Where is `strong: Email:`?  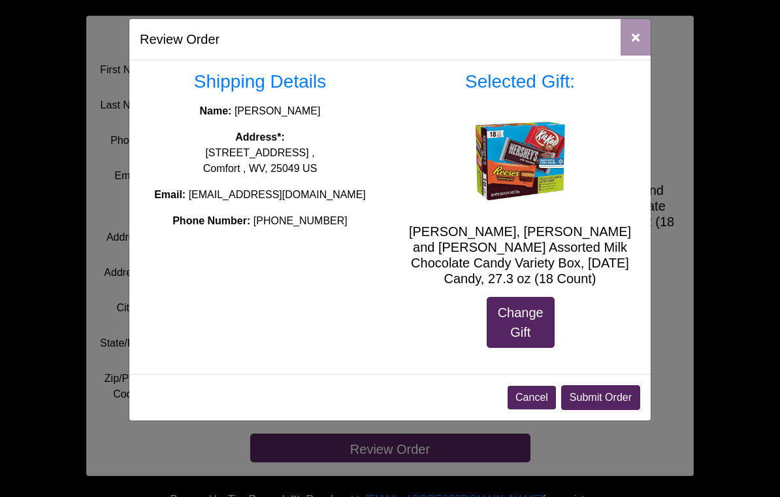
strong: Email: is located at coordinates (170, 194).